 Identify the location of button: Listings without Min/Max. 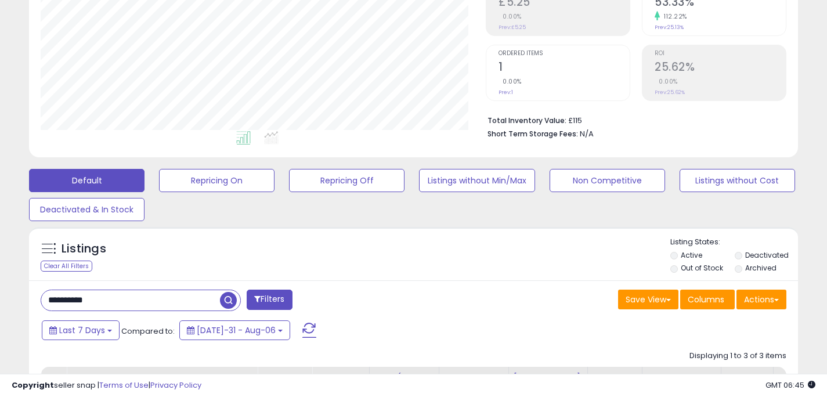
(476, 180).